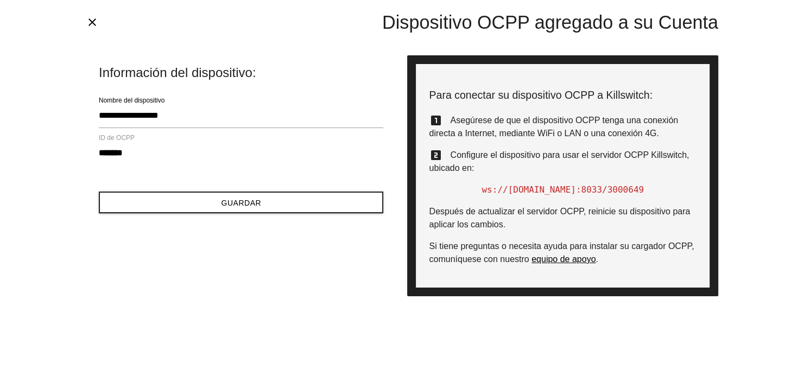 The image size is (804, 376). What do you see at coordinates (92, 22) in the screenshot?
I see `i: close` at bounding box center [92, 22].